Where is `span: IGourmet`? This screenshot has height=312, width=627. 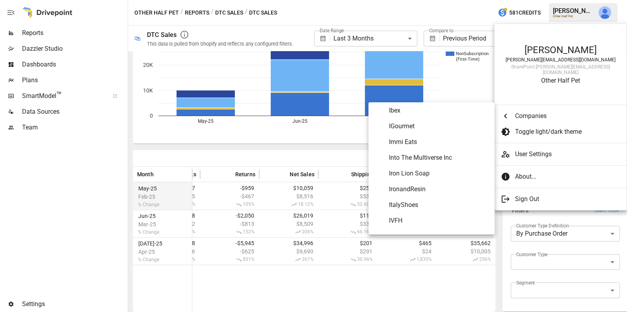
span: IGourmet is located at coordinates (439, 126).